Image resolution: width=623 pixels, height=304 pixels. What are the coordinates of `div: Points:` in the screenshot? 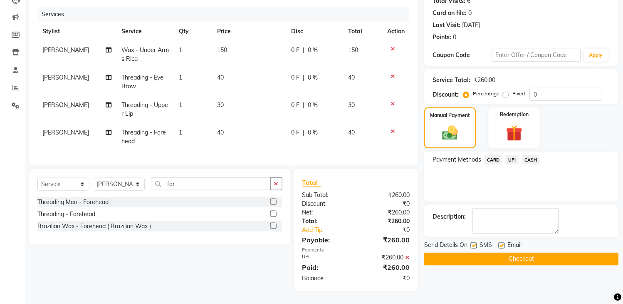 It's located at (442, 37).